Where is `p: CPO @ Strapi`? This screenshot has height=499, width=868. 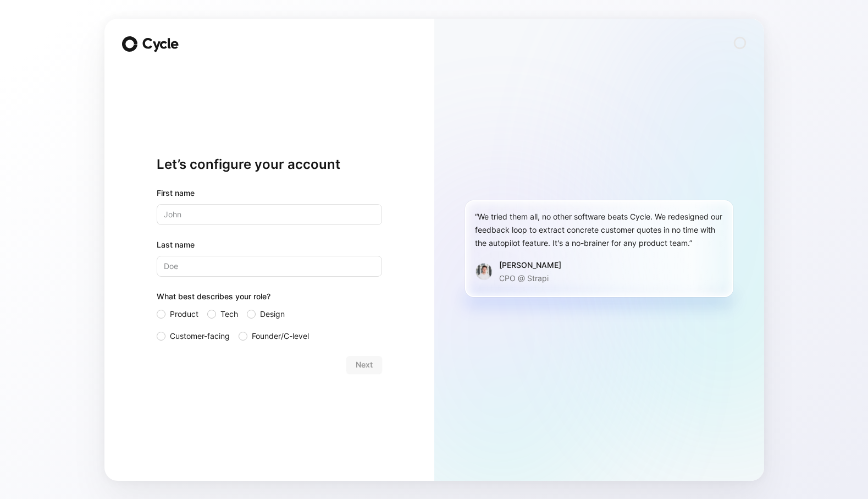 p: CPO @ Strapi is located at coordinates (530, 278).